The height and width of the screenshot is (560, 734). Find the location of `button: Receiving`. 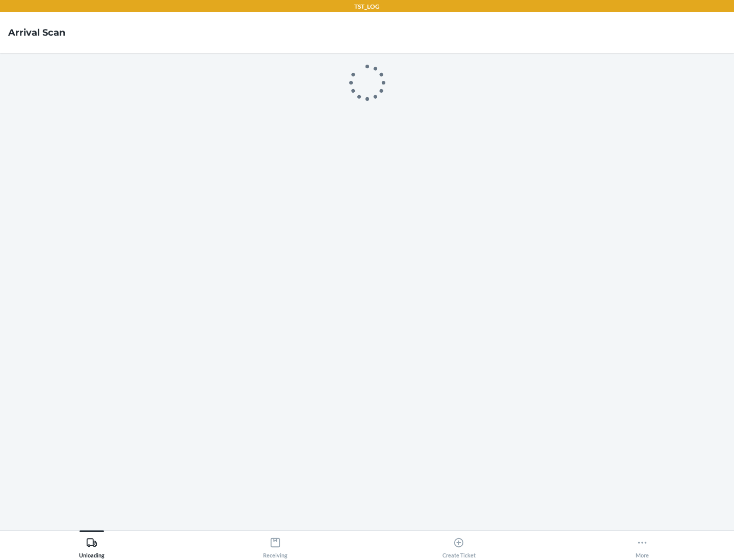

button: Receiving is located at coordinates (275, 544).